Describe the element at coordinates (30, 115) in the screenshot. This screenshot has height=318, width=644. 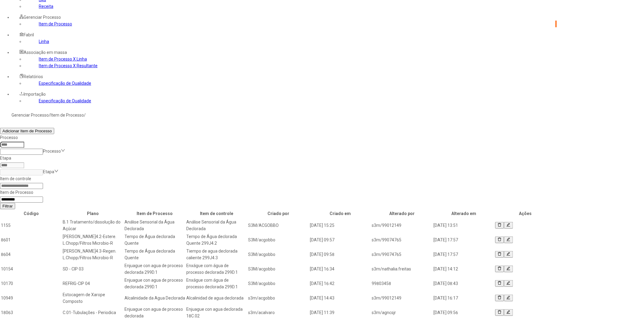
I see `a: Gerenciar Processo` at that location.